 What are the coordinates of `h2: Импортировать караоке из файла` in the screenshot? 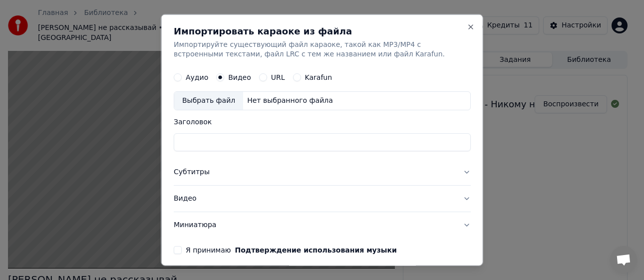 It's located at (322, 31).